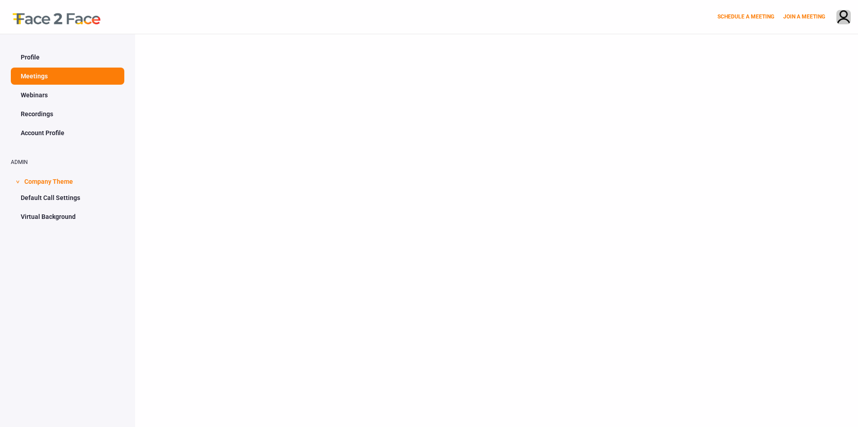 This screenshot has height=427, width=858. What do you see at coordinates (746, 17) in the screenshot?
I see `a: SCHEDULE A MEETING` at bounding box center [746, 17].